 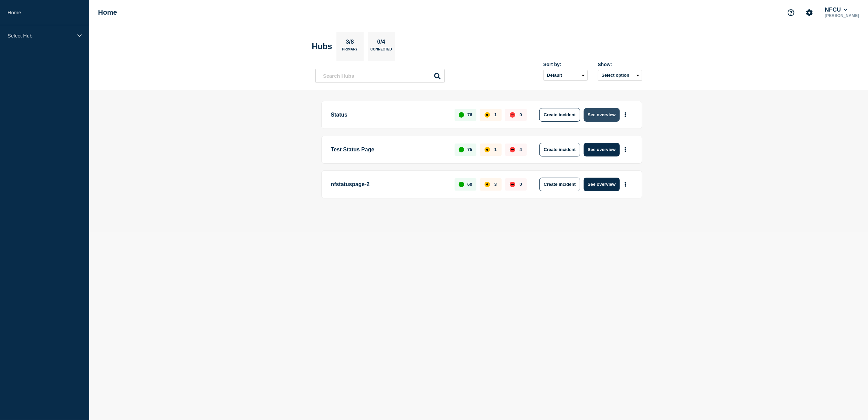 What do you see at coordinates (350, 51) in the screenshot?
I see `p: Primary` at bounding box center [350, 51].